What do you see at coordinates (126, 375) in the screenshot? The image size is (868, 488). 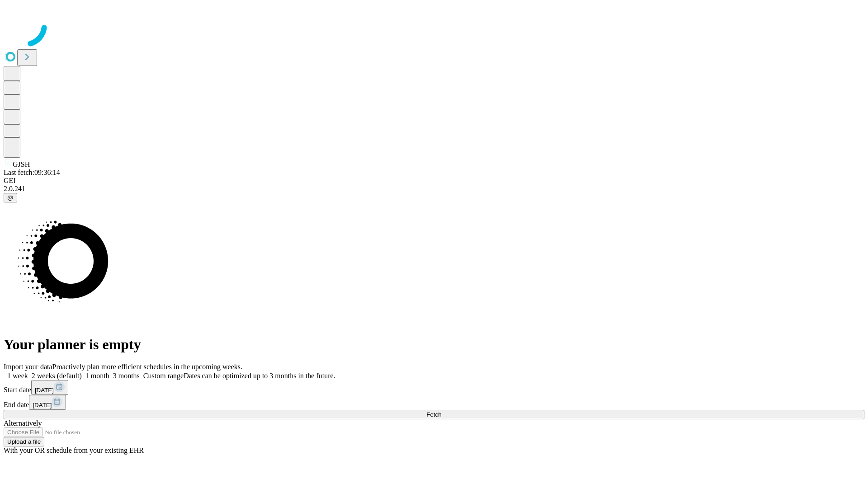 I see `span: 3 months` at bounding box center [126, 375].